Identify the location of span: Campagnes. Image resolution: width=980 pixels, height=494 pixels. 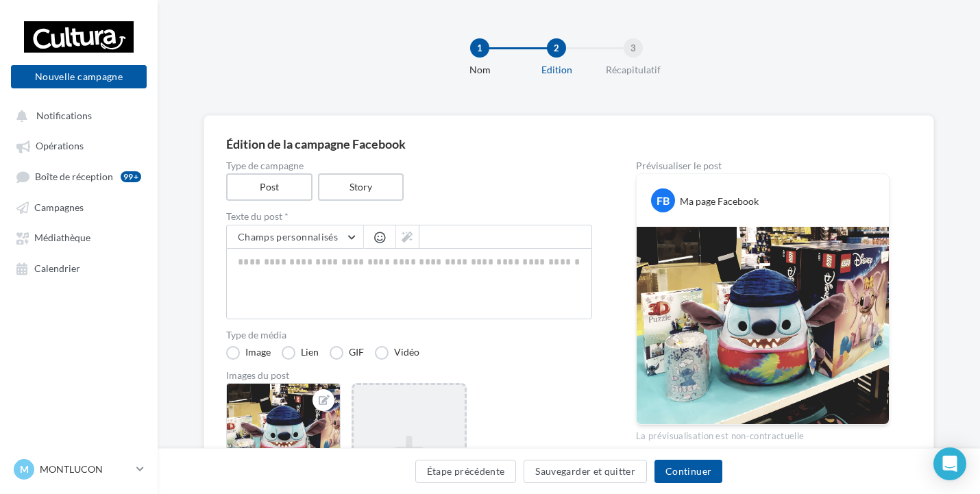
(59, 207).